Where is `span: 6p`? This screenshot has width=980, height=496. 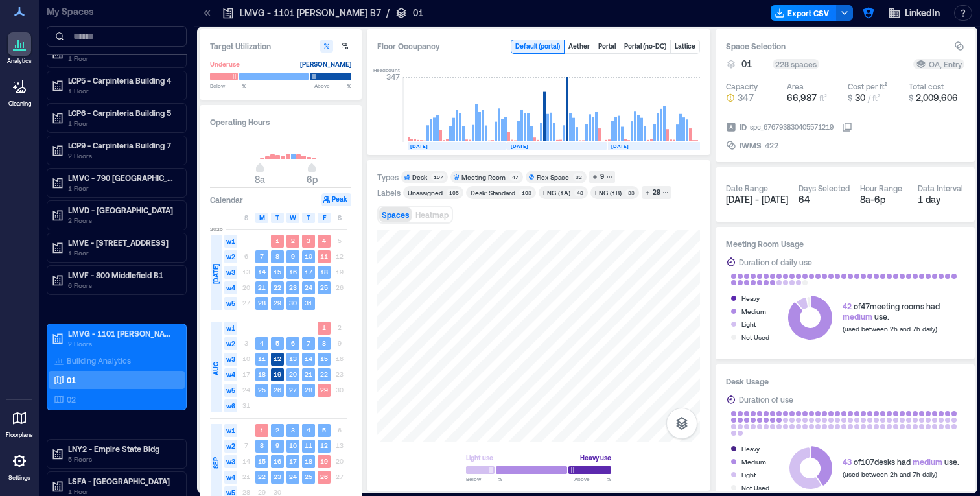
span: 6p is located at coordinates (312, 179).